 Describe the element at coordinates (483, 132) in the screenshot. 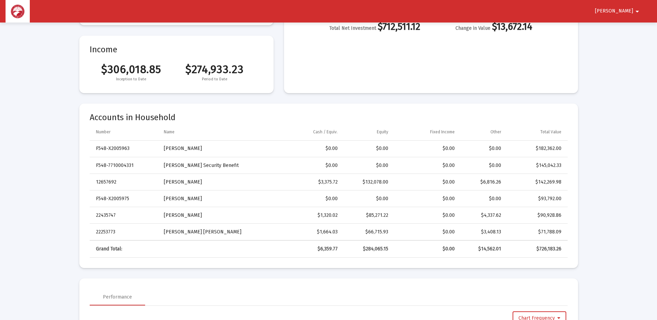

I see `td: Column Other` at that location.